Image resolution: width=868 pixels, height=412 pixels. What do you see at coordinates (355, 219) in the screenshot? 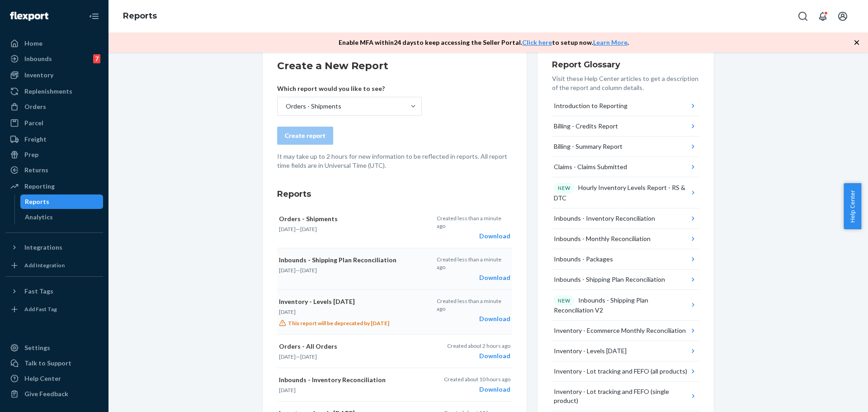
I see `p: Orders - Shipments` at bounding box center [355, 219].